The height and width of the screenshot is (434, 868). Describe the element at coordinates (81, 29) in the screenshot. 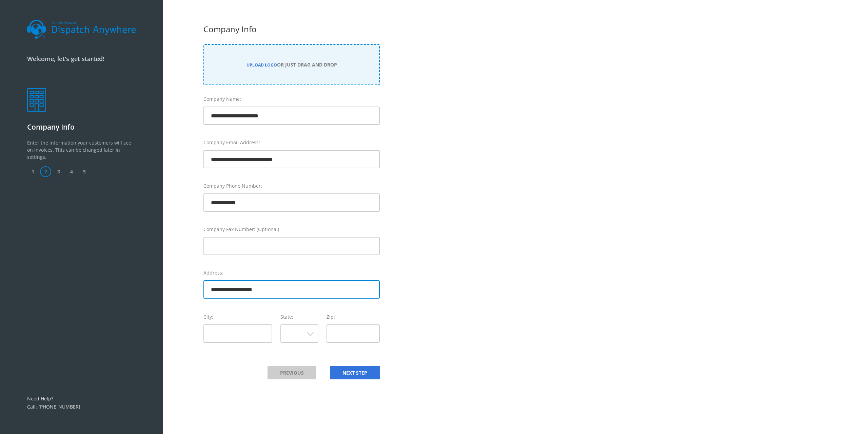

I see `img: dalogo.svg` at that location.